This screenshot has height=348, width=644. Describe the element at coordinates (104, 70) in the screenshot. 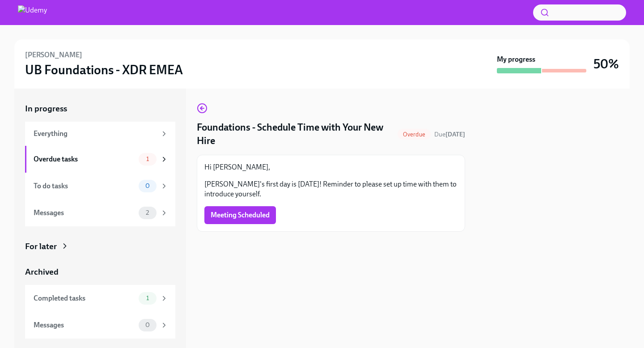

I see `h3: UB Foundations - XDR EMEA` at that location.